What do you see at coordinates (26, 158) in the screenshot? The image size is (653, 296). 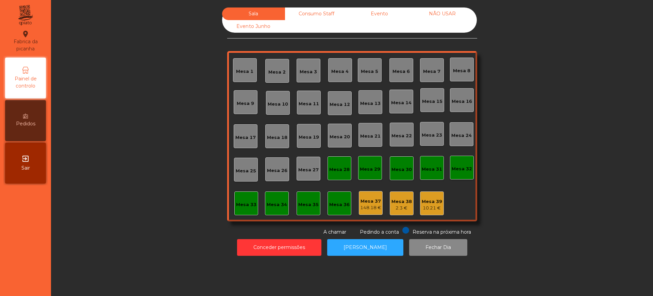 I see `i: exit_to_app` at bounding box center [26, 158].